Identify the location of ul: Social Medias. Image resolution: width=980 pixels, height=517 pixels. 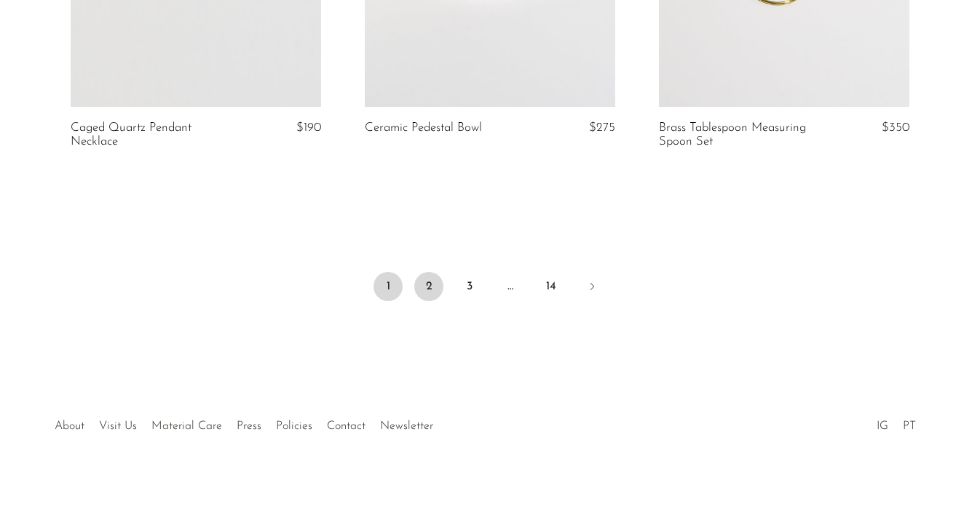
(896, 423).